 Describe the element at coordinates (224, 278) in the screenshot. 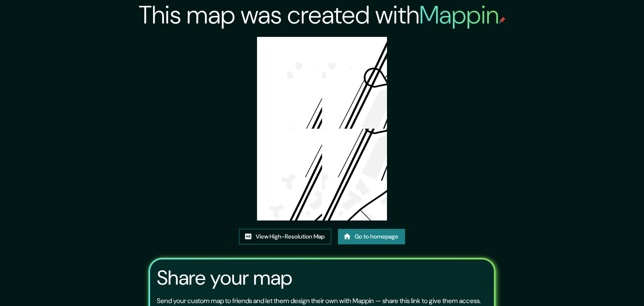

I see `h3: Share your map` at that location.